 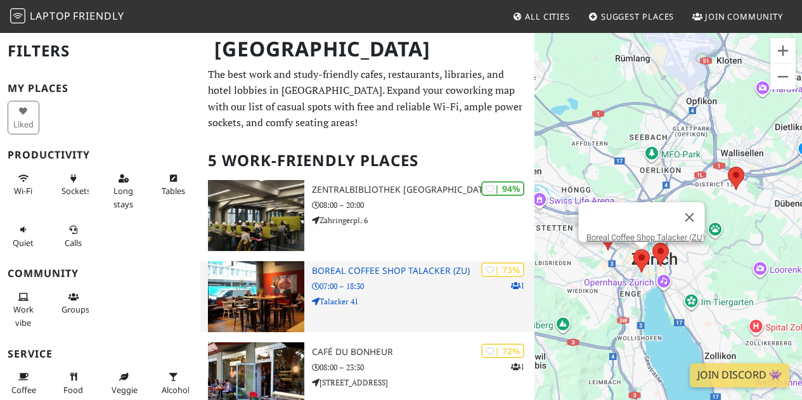 What do you see at coordinates (689, 217) in the screenshot?
I see `button: Close` at bounding box center [689, 217].